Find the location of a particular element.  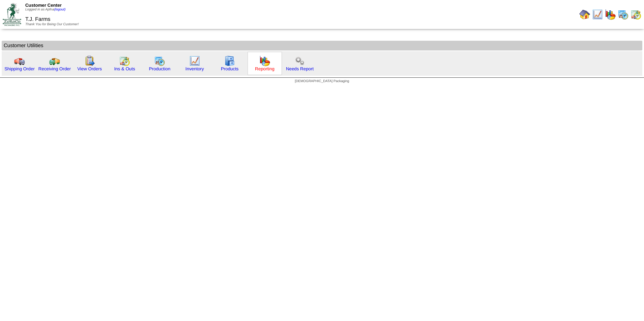

img: truck2.gif is located at coordinates (54, 61).